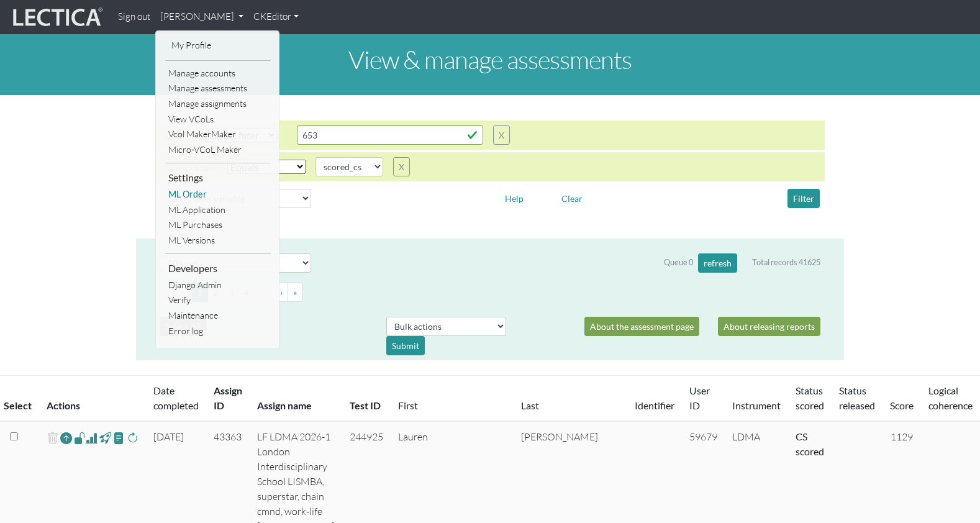 The height and width of the screenshot is (523, 980). I want to click on span: 1129, so click(902, 437).